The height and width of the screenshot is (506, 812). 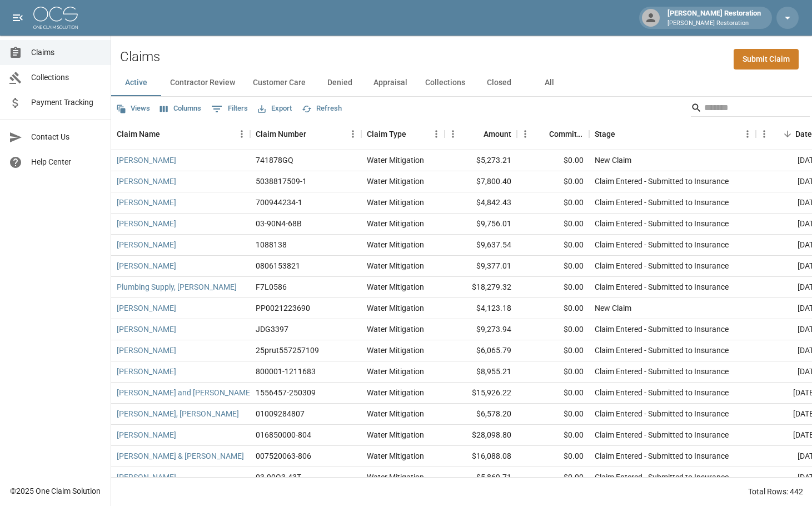 I want to click on div: 800001-1211683, so click(x=286, y=372).